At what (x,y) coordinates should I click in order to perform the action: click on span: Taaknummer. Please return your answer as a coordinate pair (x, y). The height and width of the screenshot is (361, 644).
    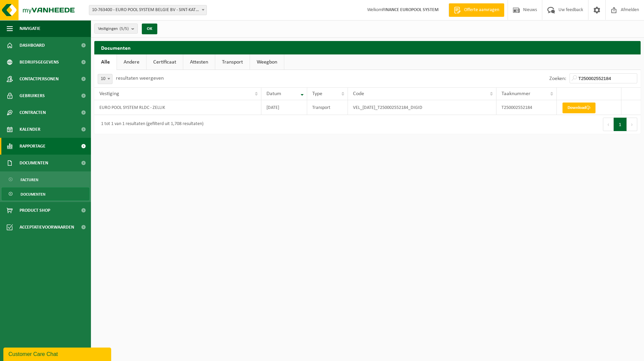
    Looking at the image, I should click on (516, 94).